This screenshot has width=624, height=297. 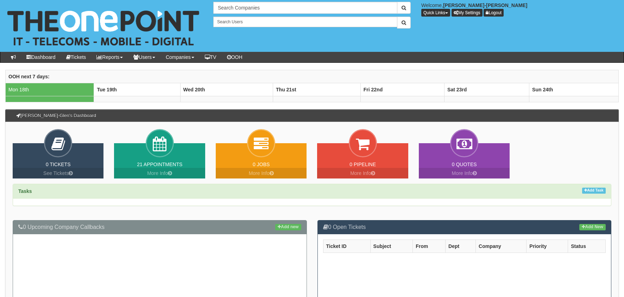 I want to click on th: Subject, so click(x=392, y=245).